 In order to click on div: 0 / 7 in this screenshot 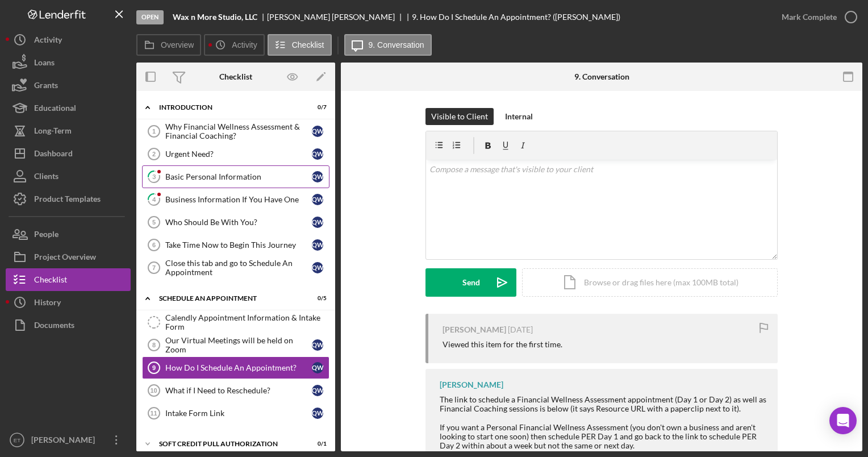, I will do `click(316, 107)`.